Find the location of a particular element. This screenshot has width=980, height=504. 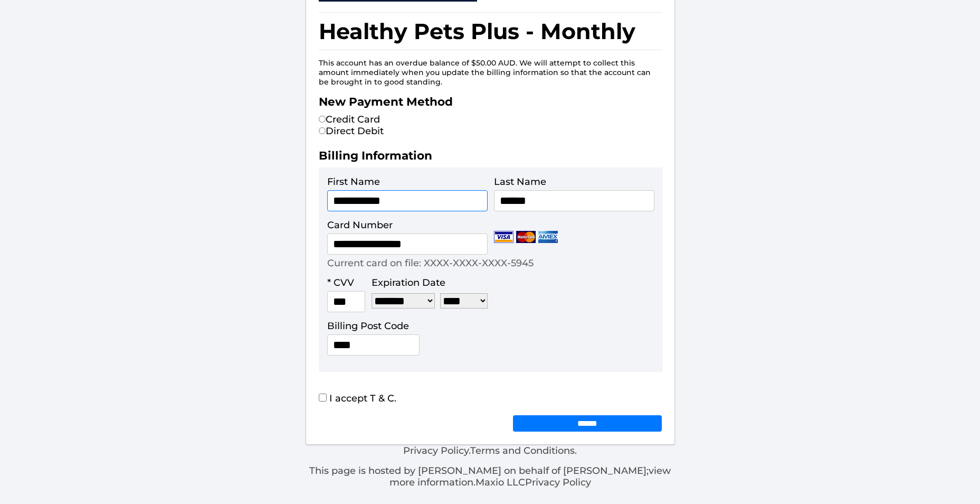

img: Amex is located at coordinates (548, 237).